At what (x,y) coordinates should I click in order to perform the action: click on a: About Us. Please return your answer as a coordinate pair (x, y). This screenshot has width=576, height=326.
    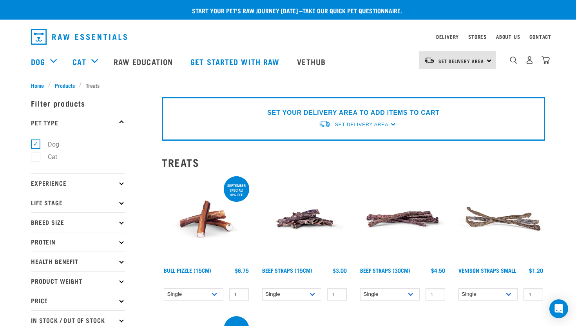
    Looking at the image, I should click on (508, 36).